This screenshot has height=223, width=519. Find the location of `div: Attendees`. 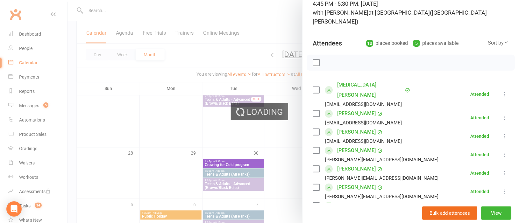

div: Attendees is located at coordinates (327, 43).